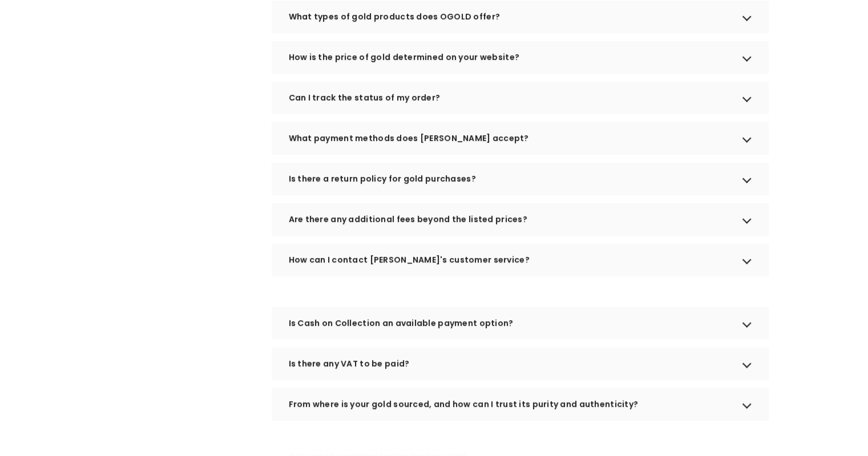  What do you see at coordinates (520, 57) in the screenshot?
I see `div: How is the price of gold determined on your website?` at bounding box center [520, 57].